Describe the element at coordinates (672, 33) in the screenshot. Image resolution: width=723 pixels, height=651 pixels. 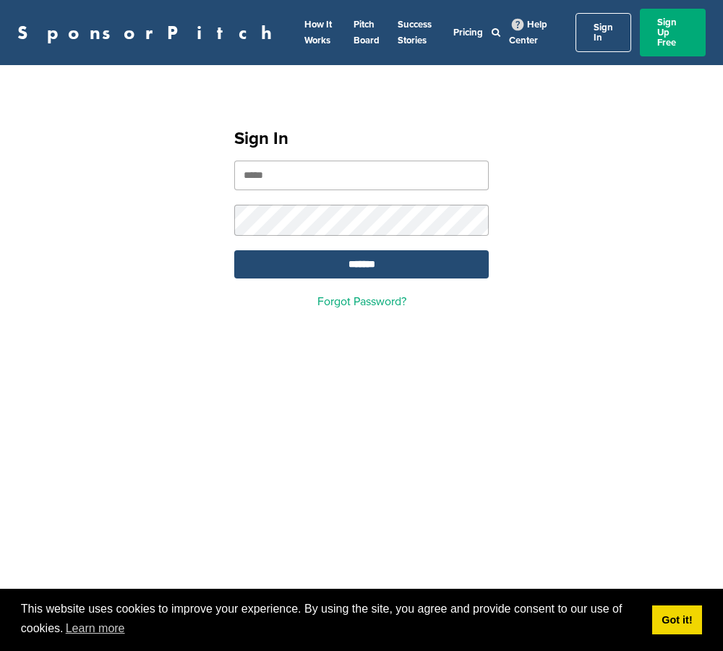
I see `a: Sign Up Free` at that location.